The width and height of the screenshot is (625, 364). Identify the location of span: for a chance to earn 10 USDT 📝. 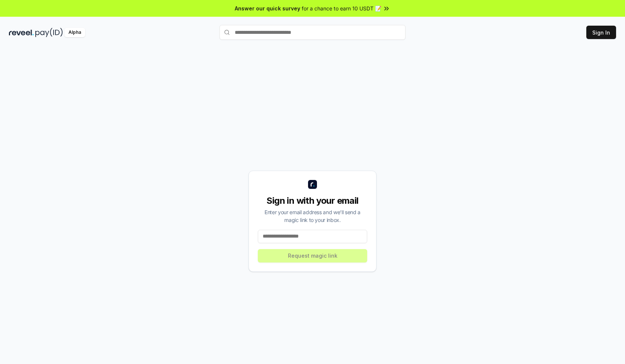
(342, 8).